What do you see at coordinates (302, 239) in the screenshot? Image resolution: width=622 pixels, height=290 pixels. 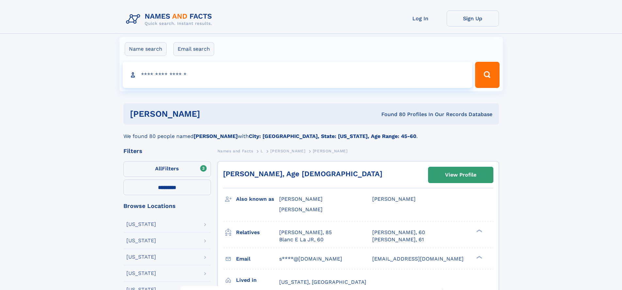 I see `div: Blanc E La JR, 60` at bounding box center [302, 239].